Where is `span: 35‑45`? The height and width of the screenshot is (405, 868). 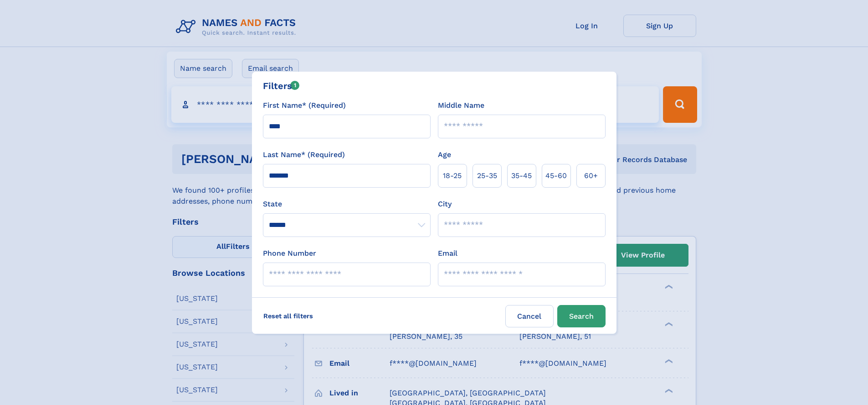
span: 35‑45 is located at coordinates (522, 175).